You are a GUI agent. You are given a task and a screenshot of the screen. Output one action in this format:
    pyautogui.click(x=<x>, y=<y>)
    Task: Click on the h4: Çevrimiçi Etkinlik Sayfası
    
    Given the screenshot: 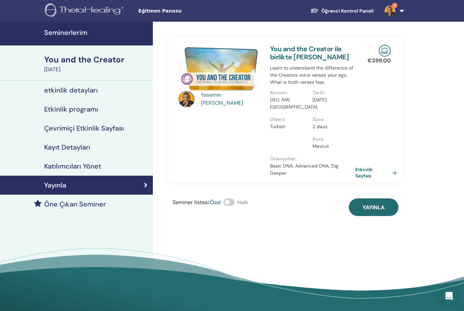 What is the action you would take?
    pyautogui.click(x=84, y=128)
    